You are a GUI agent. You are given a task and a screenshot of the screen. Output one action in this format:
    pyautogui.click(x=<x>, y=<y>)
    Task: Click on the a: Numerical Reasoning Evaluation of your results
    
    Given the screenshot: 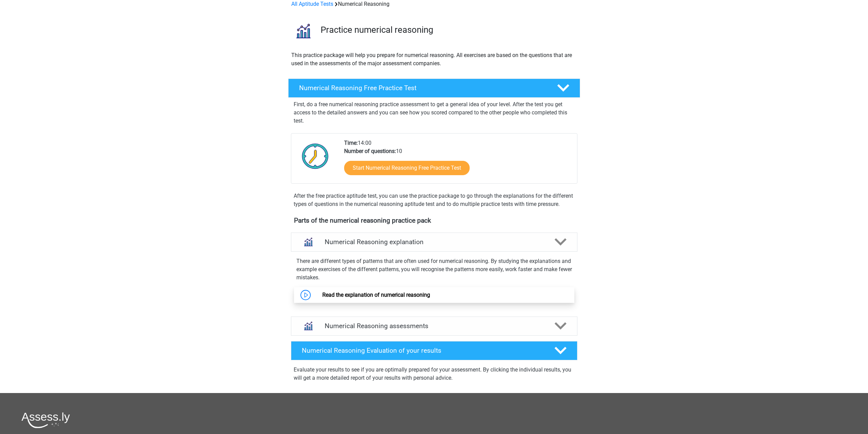 What is the action you would take?
    pyautogui.click(x=434, y=350)
    